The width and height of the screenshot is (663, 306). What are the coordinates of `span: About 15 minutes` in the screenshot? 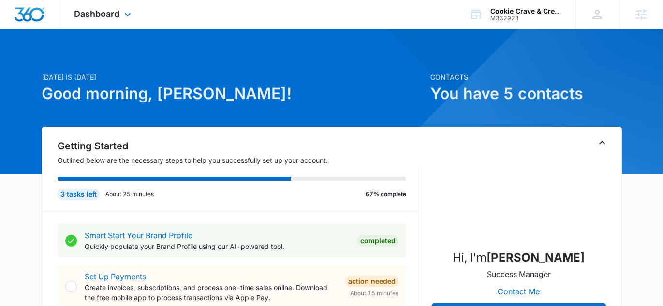 It's located at (374, 293).